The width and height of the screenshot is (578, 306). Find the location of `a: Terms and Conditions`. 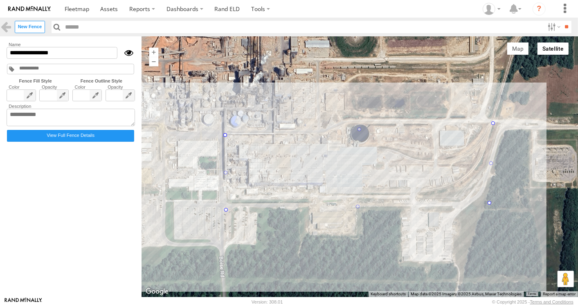

a: Terms and Conditions is located at coordinates (552, 302).